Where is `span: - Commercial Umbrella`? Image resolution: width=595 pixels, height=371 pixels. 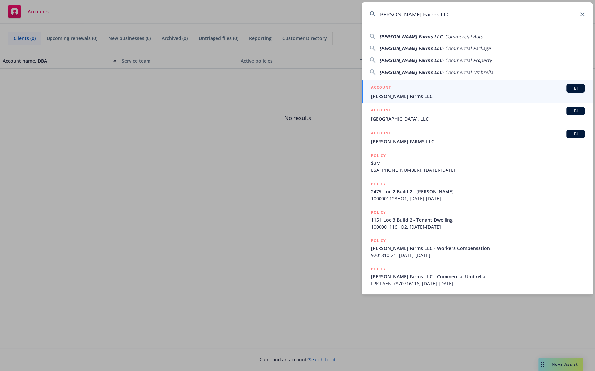 span: - Commercial Umbrella is located at coordinates (468, 72).